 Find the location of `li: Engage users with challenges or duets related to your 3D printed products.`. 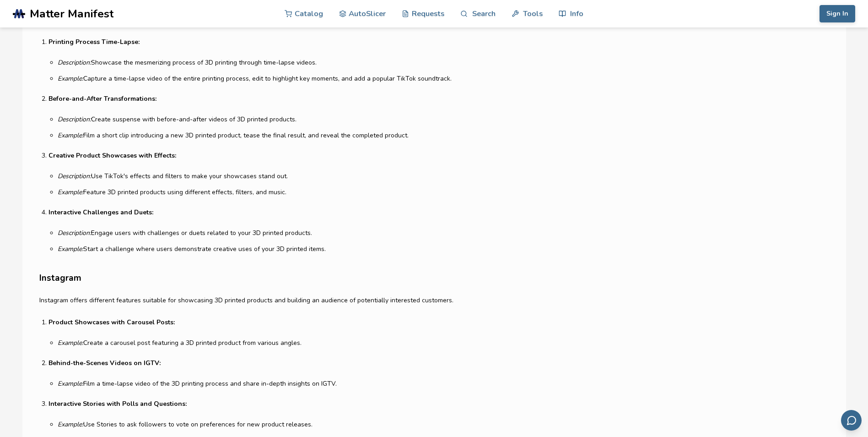

li: Engage users with challenges or duets related to your 3D printed products. is located at coordinates (443, 233).